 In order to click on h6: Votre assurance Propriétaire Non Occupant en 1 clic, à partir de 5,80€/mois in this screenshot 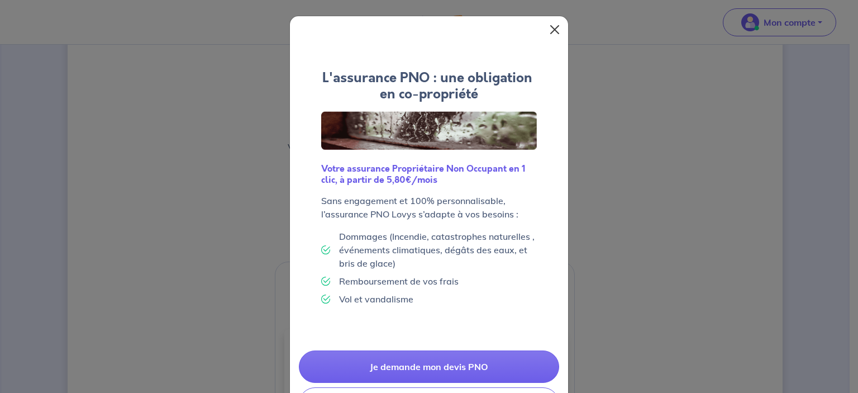, I will do `click(429, 174)`.